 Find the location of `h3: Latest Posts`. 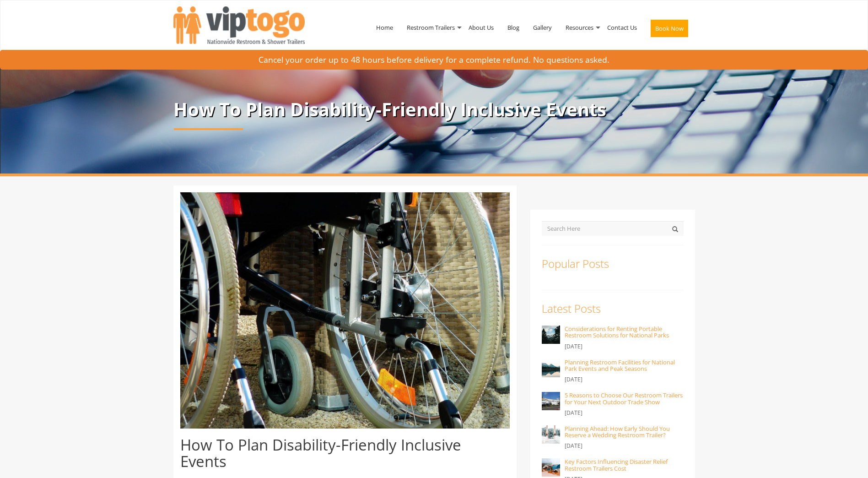

h3: Latest Posts is located at coordinates (613, 308).